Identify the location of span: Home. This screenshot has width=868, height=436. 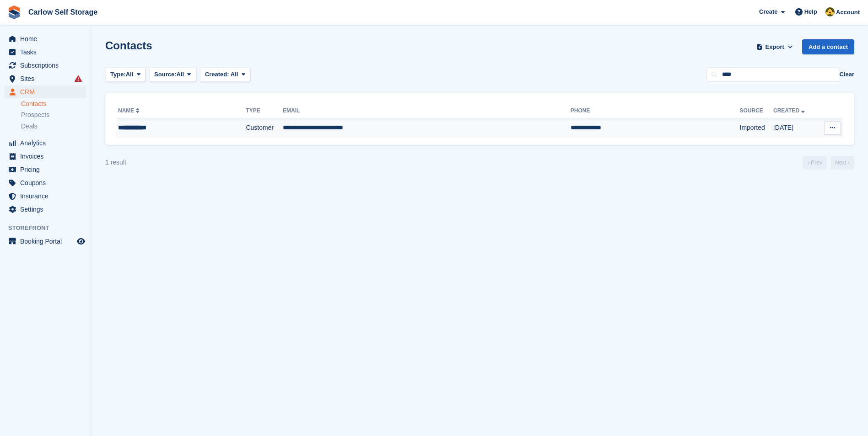
(47, 39).